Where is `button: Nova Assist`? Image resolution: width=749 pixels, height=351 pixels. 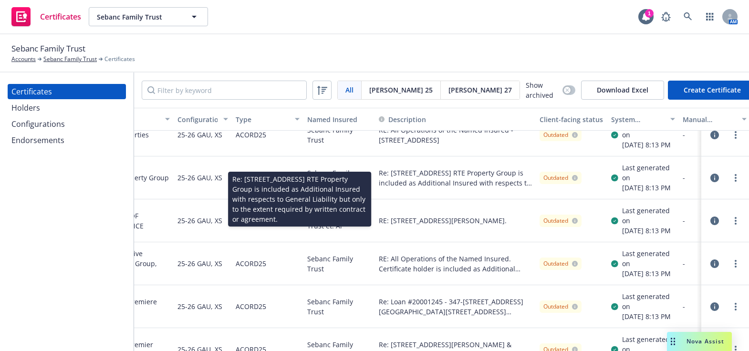
button: Nova Assist is located at coordinates (699, 342).